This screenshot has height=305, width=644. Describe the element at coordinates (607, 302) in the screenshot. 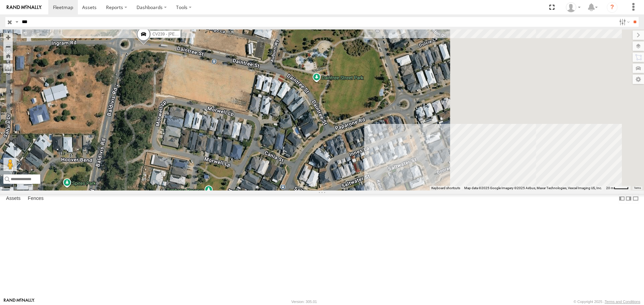

I see `div: © Copyright 2025 -` at that location.